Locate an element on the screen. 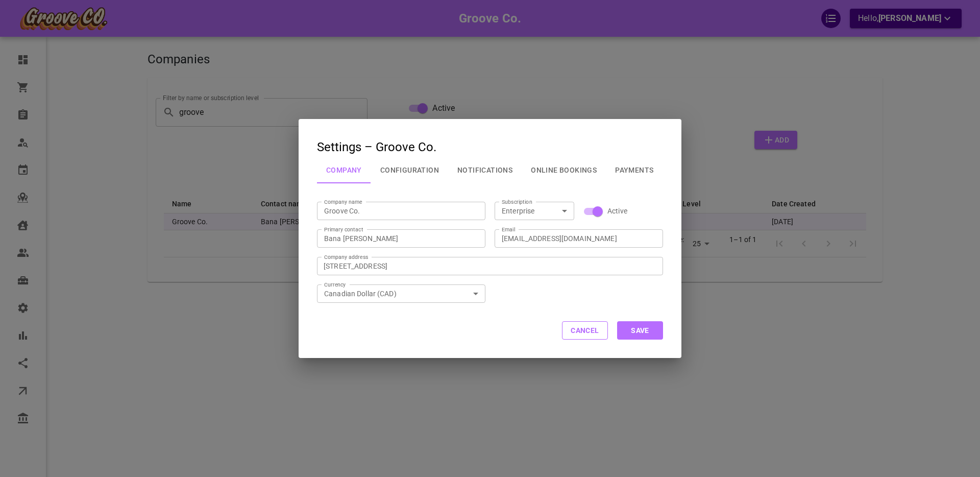  h3: Settings – Groove Co. is located at coordinates (377, 147).